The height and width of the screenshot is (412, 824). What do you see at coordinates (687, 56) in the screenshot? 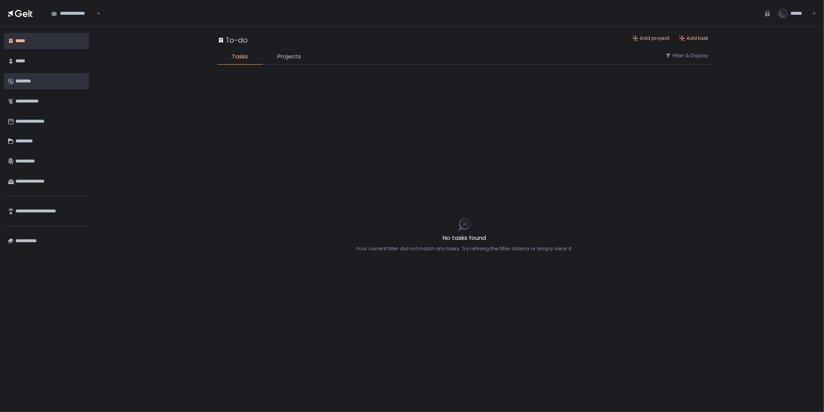
I see `div: Filter & Display` at bounding box center [687, 56].